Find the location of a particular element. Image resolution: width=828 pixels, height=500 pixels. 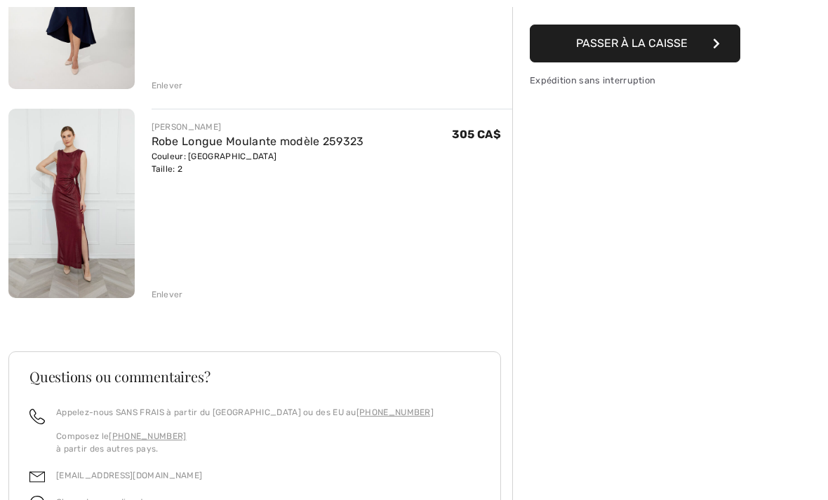

div: Expédition sans interruption is located at coordinates (635, 80).